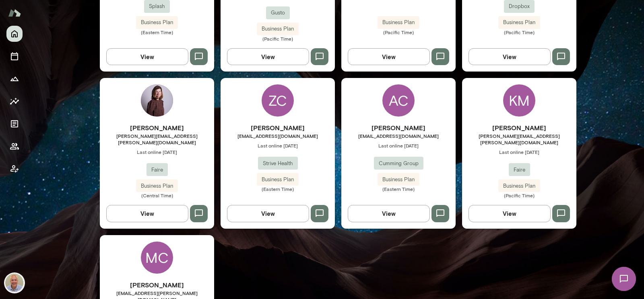 The height and width of the screenshot is (299, 644). I want to click on button: Documents, so click(14, 124).